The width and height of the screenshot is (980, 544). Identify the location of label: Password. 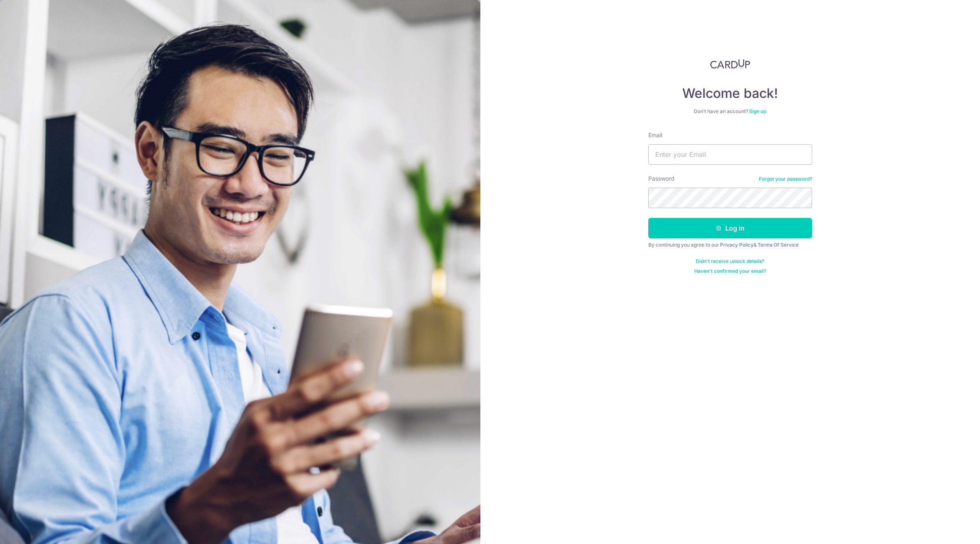
(661, 179).